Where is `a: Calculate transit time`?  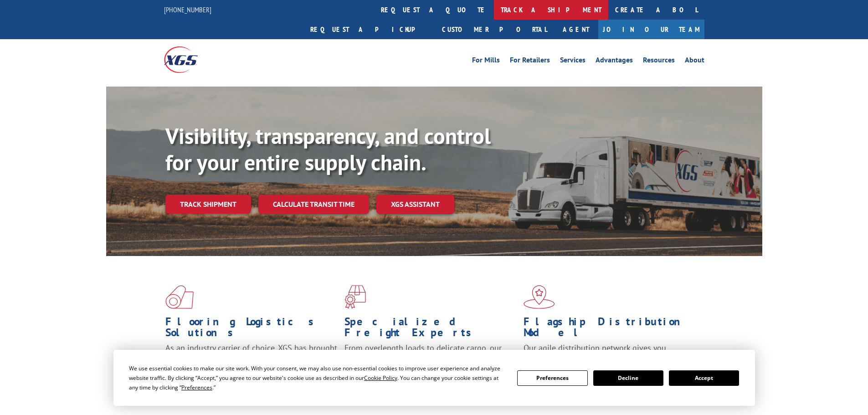 a: Calculate transit time is located at coordinates (313, 204).